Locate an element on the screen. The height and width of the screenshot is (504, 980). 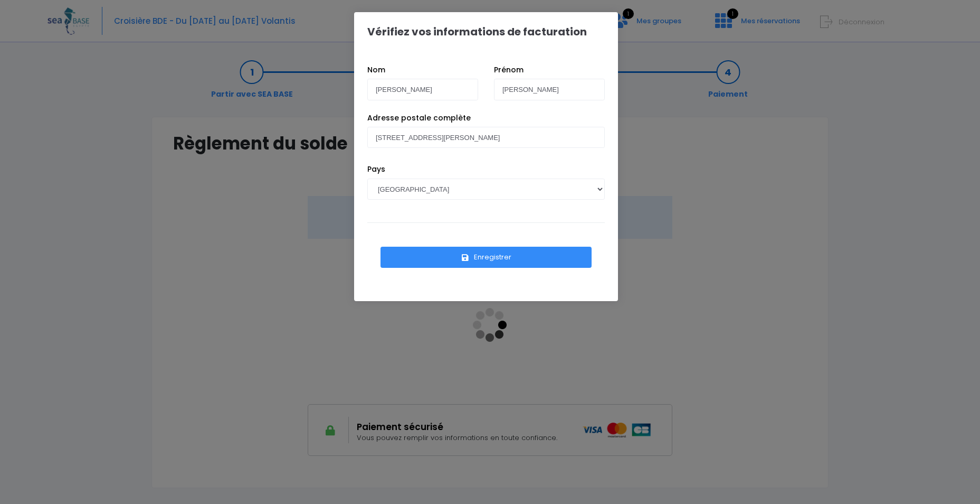
label: Adresse postale complète is located at coordinates (419, 117).